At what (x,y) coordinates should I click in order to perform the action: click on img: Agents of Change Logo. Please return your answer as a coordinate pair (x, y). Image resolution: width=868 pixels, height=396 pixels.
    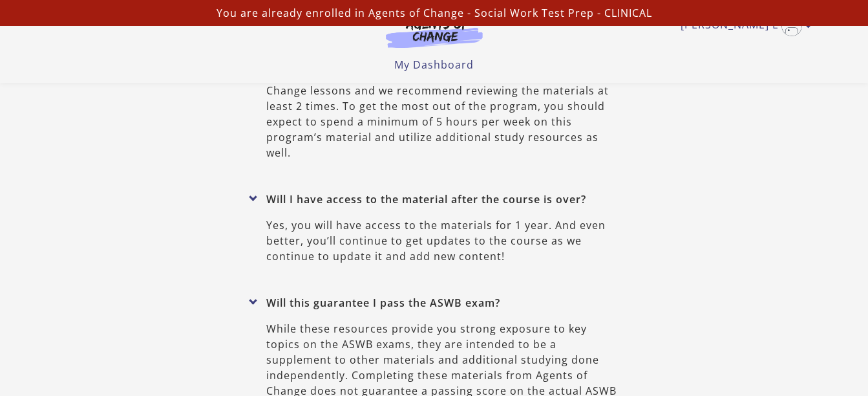
    Looking at the image, I should click on (434, 33).